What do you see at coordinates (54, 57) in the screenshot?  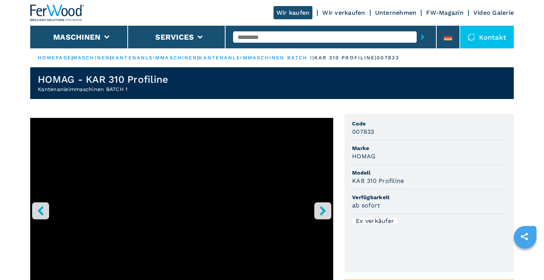 I see `a: HOMEPAGE` at bounding box center [54, 57].